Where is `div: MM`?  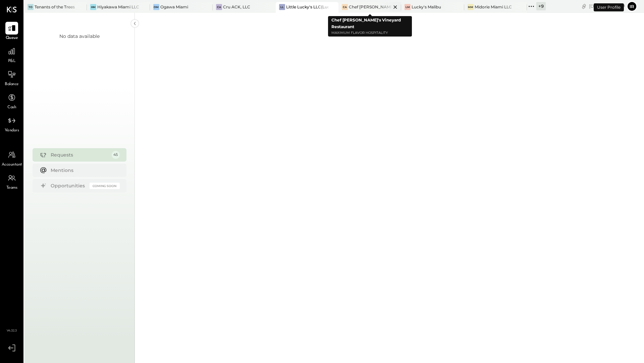
div: MM is located at coordinates (470, 7).